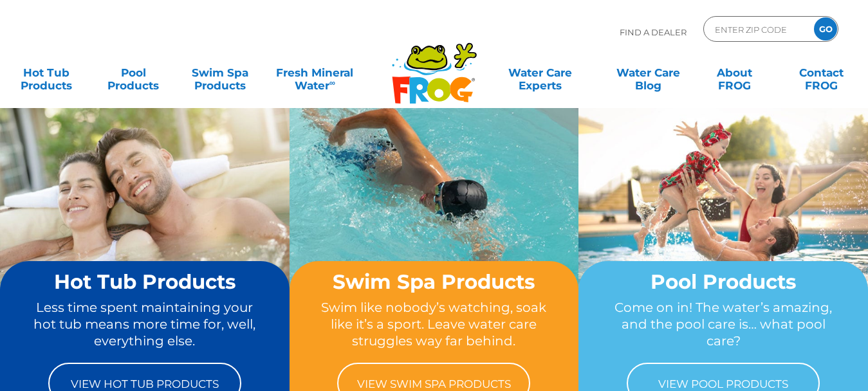  I want to click on a: Fresh MineralWater∞, so click(315, 73).